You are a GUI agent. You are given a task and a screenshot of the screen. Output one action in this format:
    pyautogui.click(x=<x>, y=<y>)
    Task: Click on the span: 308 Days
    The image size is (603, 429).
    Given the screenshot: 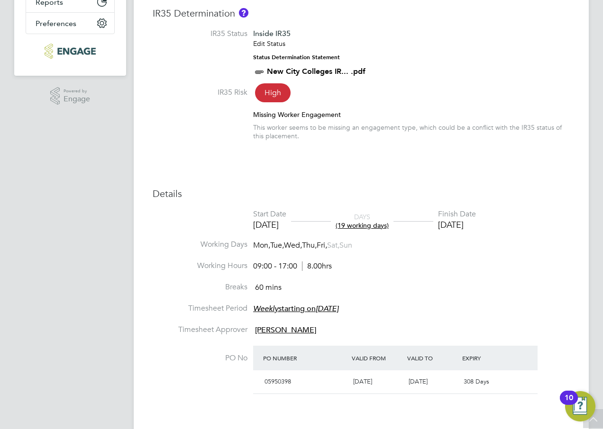 What is the action you would take?
    pyautogui.click(x=476, y=381)
    